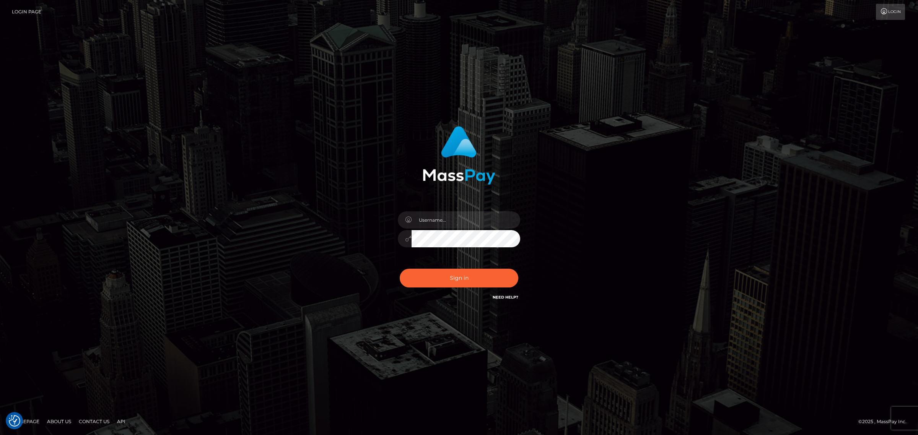 This screenshot has width=918, height=435. What do you see at coordinates (94, 422) in the screenshot?
I see `a: Contact Us` at bounding box center [94, 422].